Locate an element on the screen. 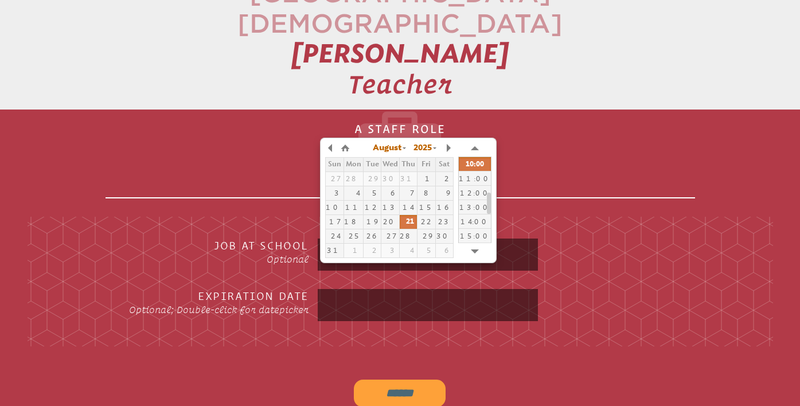  div: 11 is located at coordinates (353, 208).